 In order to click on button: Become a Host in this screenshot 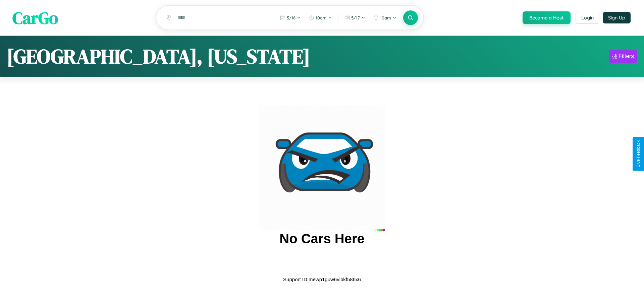, I will do `click(547, 18)`.